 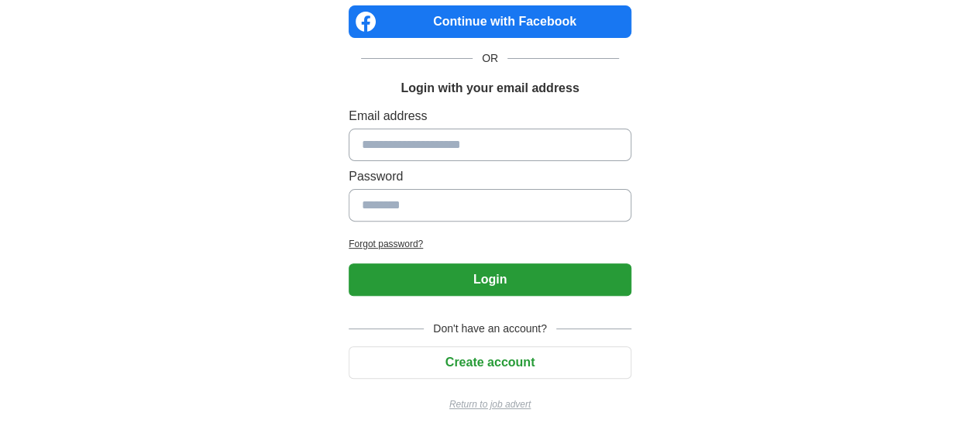 I want to click on p: Return to job advert, so click(x=490, y=405).